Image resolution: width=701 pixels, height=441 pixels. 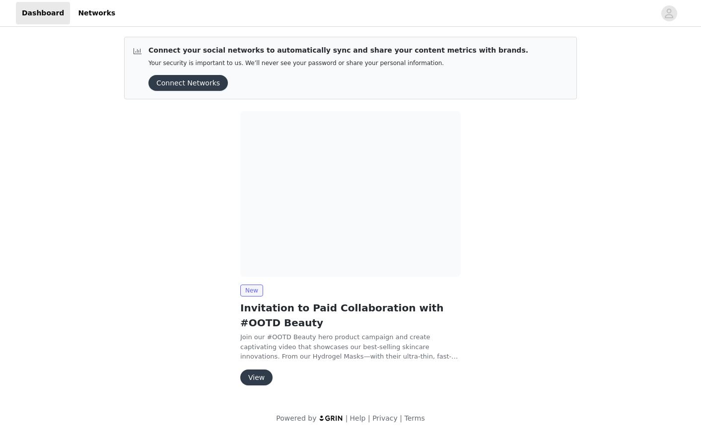 I want to click on button: View, so click(x=256, y=377).